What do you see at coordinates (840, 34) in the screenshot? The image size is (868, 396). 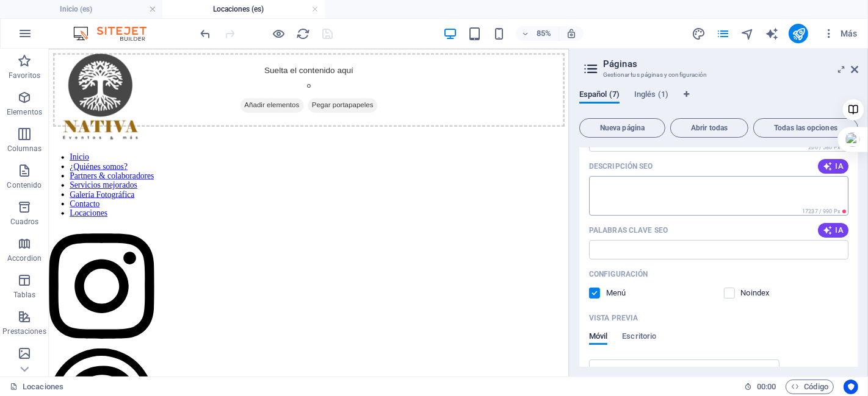 I see `span: Más` at bounding box center [840, 34].